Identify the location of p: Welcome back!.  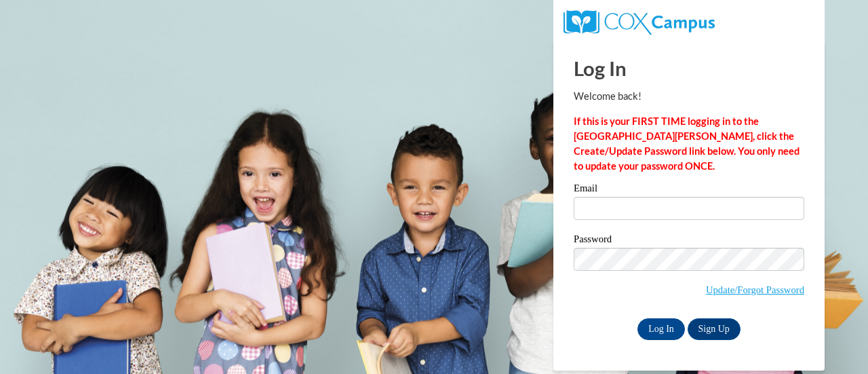
(689, 96).